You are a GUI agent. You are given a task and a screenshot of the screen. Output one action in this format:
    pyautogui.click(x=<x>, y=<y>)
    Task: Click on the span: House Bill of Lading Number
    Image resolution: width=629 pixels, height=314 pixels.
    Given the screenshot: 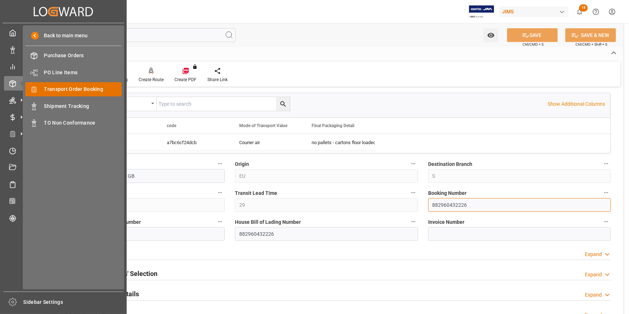 What is the action you would take?
    pyautogui.click(x=268, y=222)
    